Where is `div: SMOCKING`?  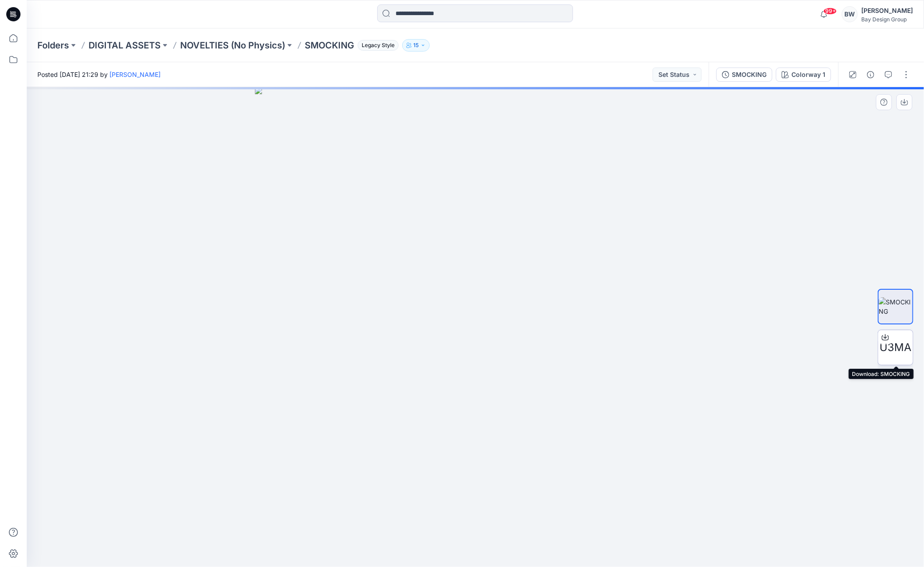
div: SMOCKING is located at coordinates (749, 74).